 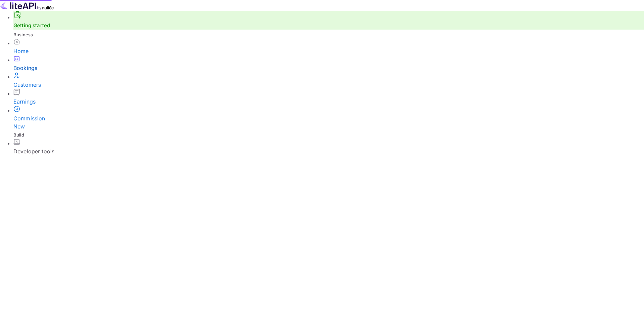 What do you see at coordinates (329, 126) in the screenshot?
I see `div: New` at bounding box center [329, 126].